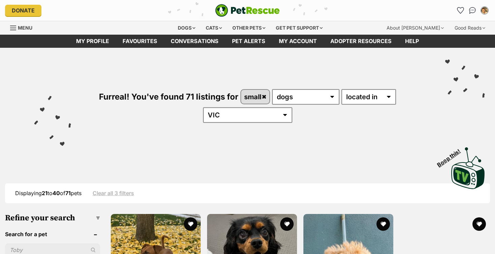  I want to click on a: Pet alerts, so click(248, 41).